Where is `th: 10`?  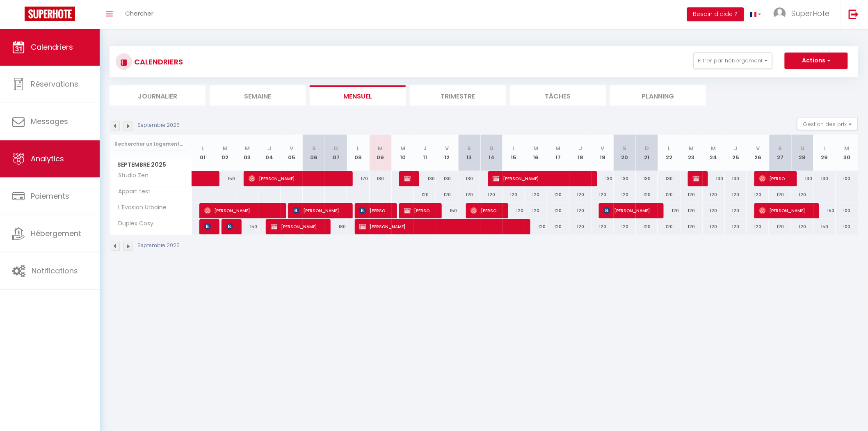 th: 10 is located at coordinates (403, 153).